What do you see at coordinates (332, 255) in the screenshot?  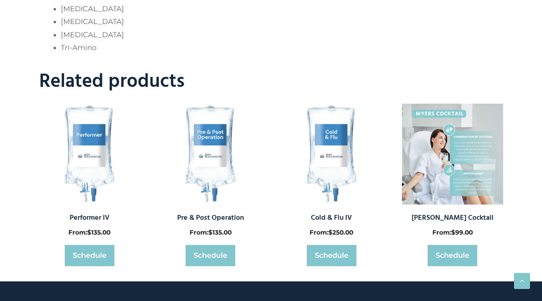 I see `a: Read more about “Cold & Flu IV”` at bounding box center [332, 255].